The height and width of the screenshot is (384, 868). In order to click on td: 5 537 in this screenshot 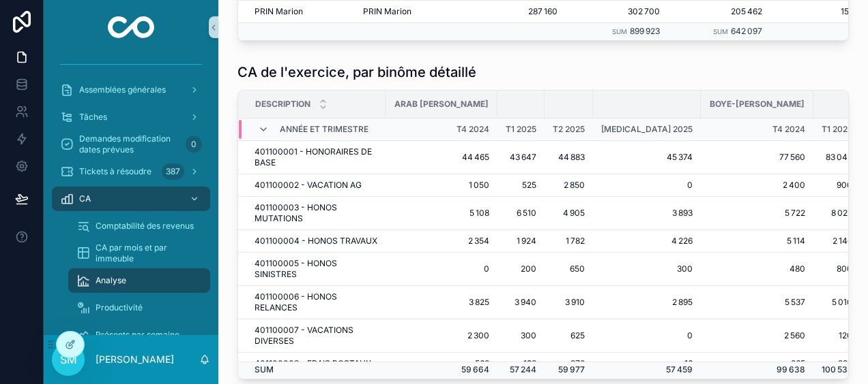, I will do `click(757, 302)`.